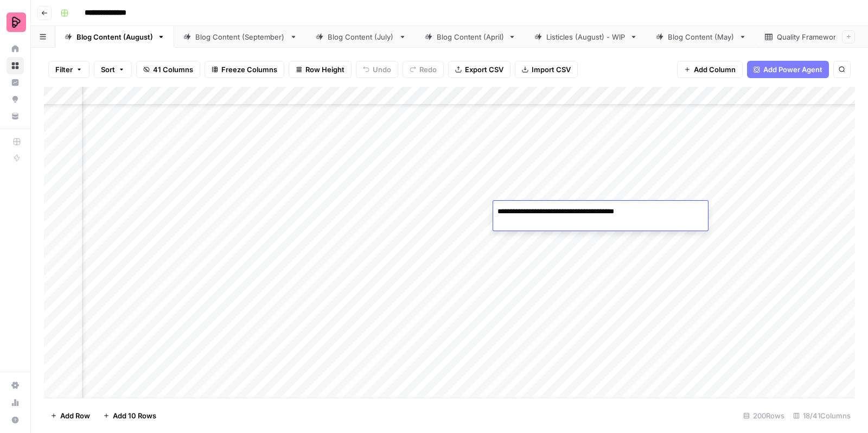 The width and height of the screenshot is (868, 433). I want to click on span: Add Column, so click(715, 70).